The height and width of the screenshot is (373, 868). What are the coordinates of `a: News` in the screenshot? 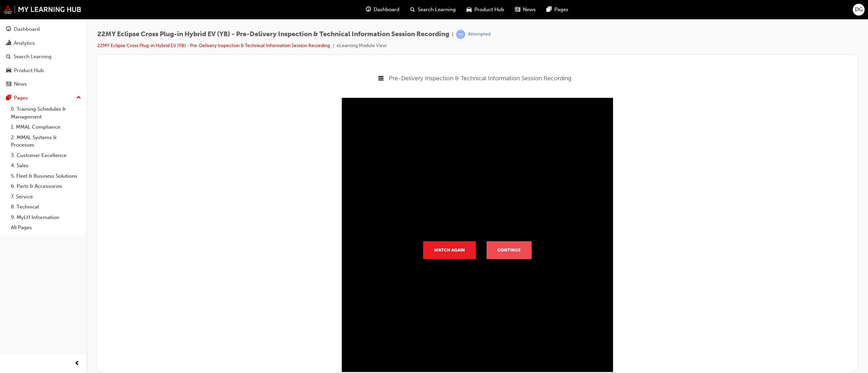 It's located at (43, 84).